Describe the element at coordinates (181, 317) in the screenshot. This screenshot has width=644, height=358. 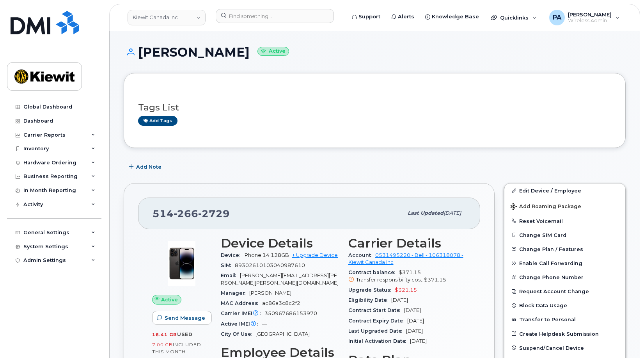
I see `button: Send Message` at that location.